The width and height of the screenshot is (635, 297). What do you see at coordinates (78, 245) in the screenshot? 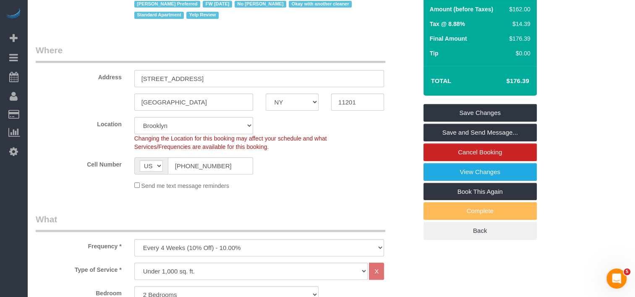
I see `label: Frequency *` at bounding box center [78, 245].